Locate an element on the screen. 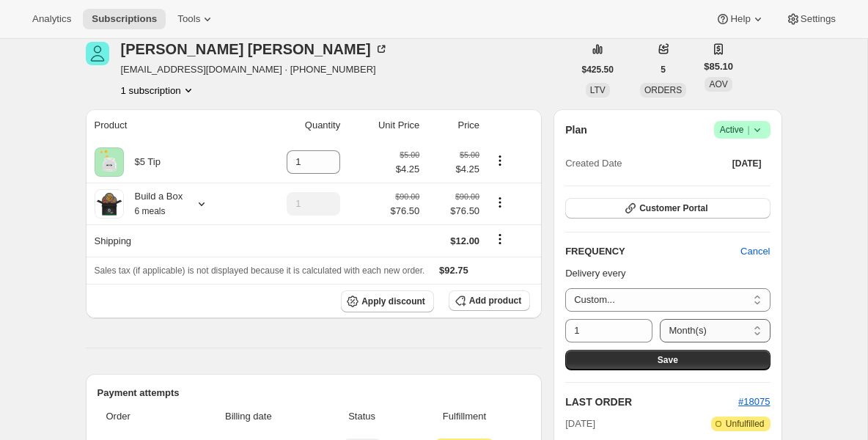 The width and height of the screenshot is (868, 440). button: #18075 is located at coordinates (753, 402).